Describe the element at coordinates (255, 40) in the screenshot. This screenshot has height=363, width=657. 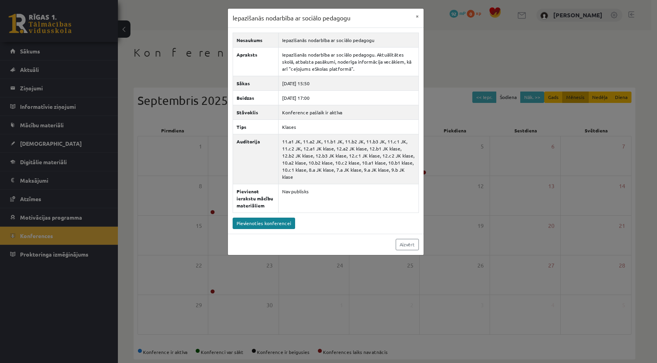
I see `th: Nosaukums` at that location.